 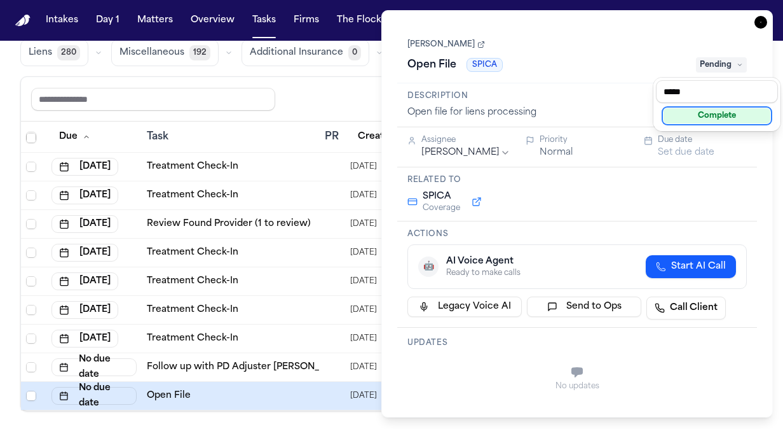 What do you see at coordinates (306, 20) in the screenshot?
I see `button: Firms` at bounding box center [306, 20].